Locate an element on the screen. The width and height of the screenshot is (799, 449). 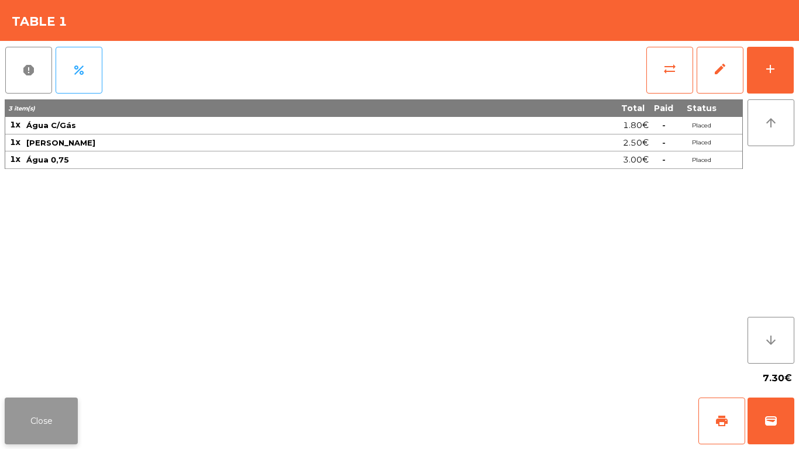
span: edit is located at coordinates (720, 69).